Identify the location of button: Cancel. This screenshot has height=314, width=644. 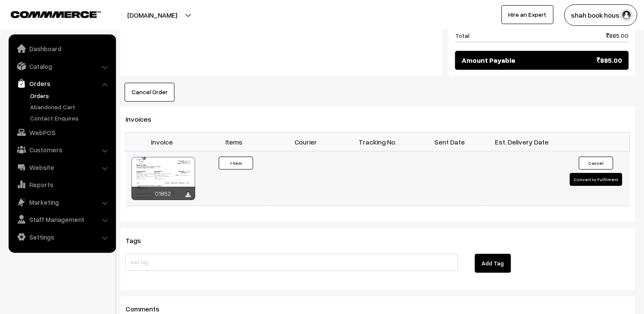
(597, 163).